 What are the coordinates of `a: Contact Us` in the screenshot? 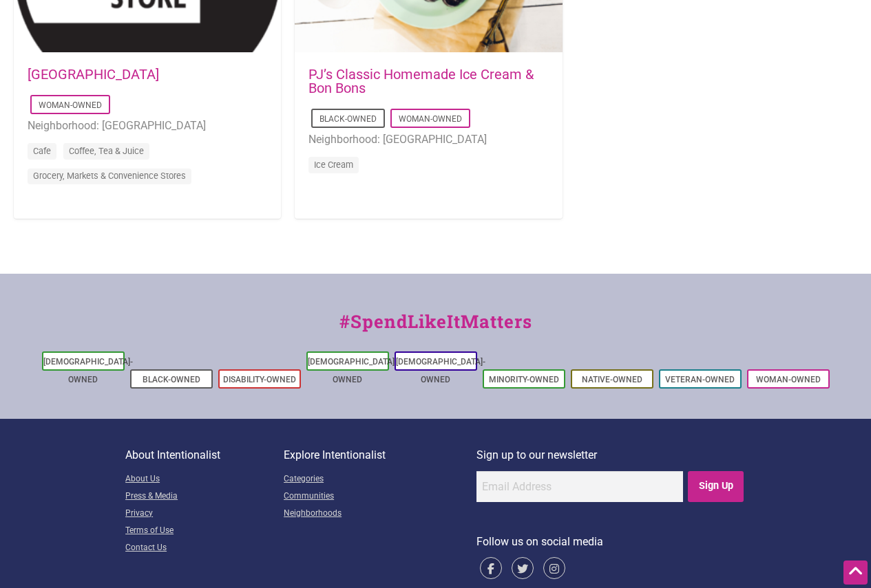 It's located at (204, 549).